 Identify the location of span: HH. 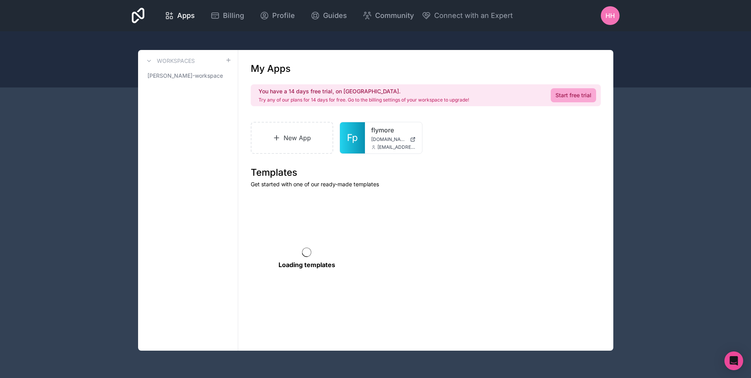
(610, 16).